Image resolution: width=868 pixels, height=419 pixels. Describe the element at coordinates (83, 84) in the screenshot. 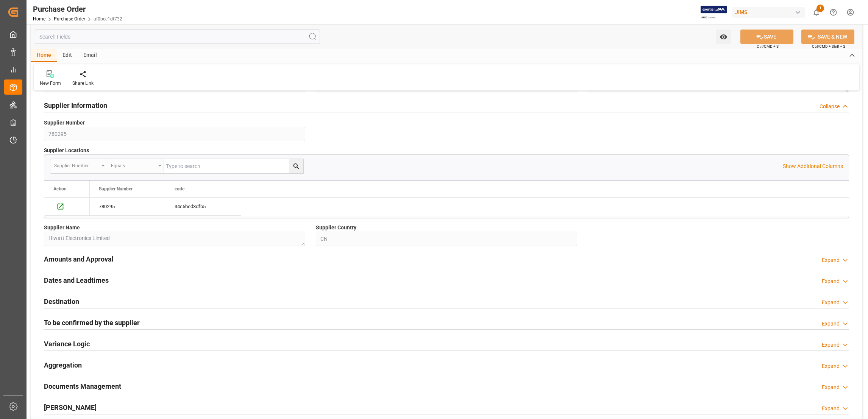

I see `div: Share Link` at that location.